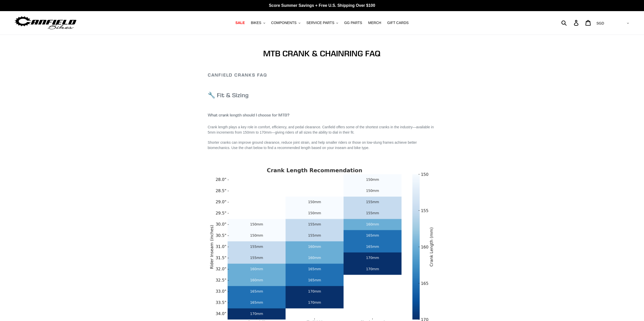 The width and height of the screenshot is (644, 321). I want to click on a: GIFT CARDS, so click(398, 23).